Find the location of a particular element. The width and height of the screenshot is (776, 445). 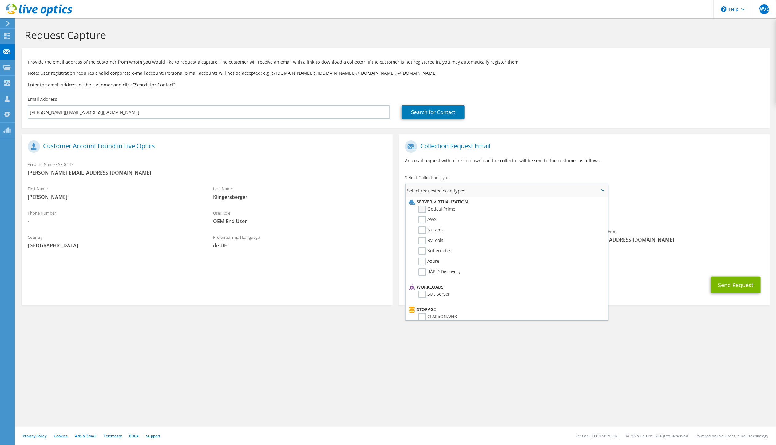

h1: Customer Account Found in Live Optics is located at coordinates (205, 147).